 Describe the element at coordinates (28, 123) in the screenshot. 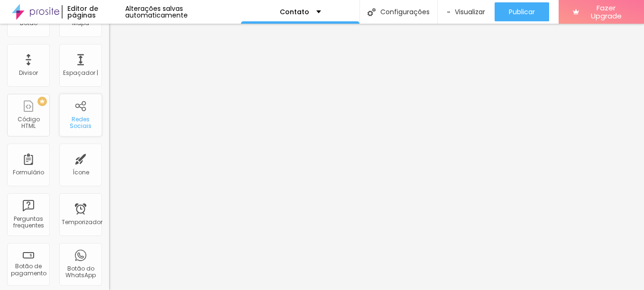

I see `div: Código HTML` at that location.